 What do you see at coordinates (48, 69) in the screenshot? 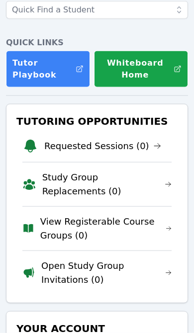
I see `a: Tutor Playbook` at bounding box center [48, 69].